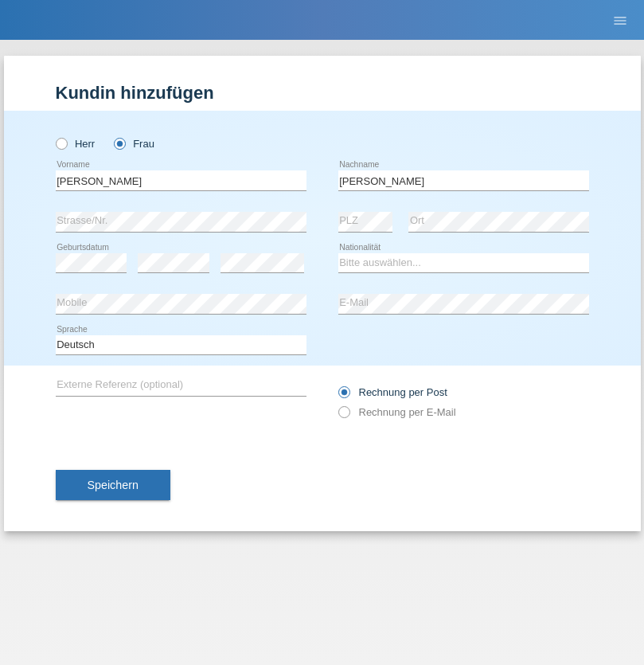  What do you see at coordinates (322, 92) in the screenshot?
I see `h1: Kundin hinzufügen` at bounding box center [322, 92].